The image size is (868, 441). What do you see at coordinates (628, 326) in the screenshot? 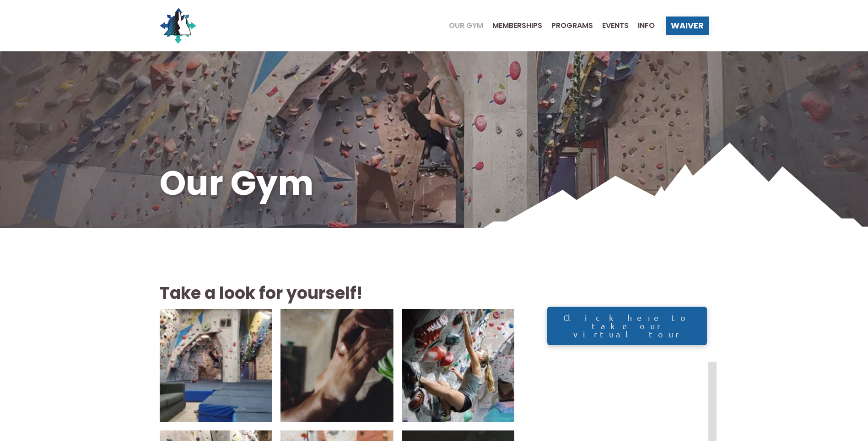
I see `span: Click here to take our virtual tour` at bounding box center [628, 326].